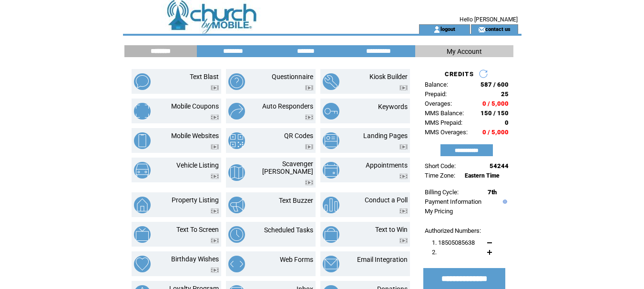 This screenshot has width=644, height=289. I want to click on img: appointments.png, so click(331, 170).